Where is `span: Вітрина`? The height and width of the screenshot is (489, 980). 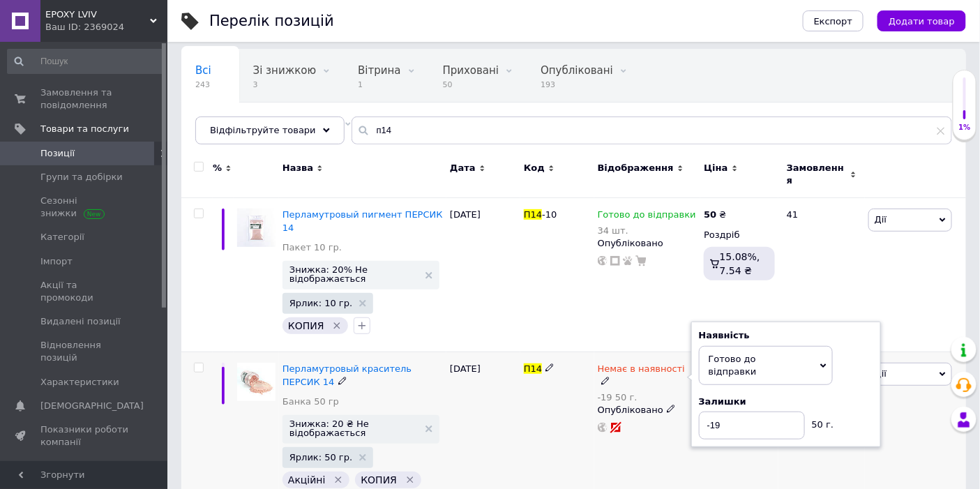
span: Вітрина is located at coordinates (379, 71).